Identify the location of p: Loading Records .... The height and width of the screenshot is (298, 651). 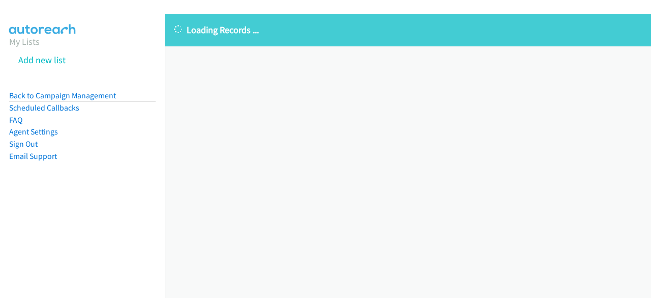
(408, 29).